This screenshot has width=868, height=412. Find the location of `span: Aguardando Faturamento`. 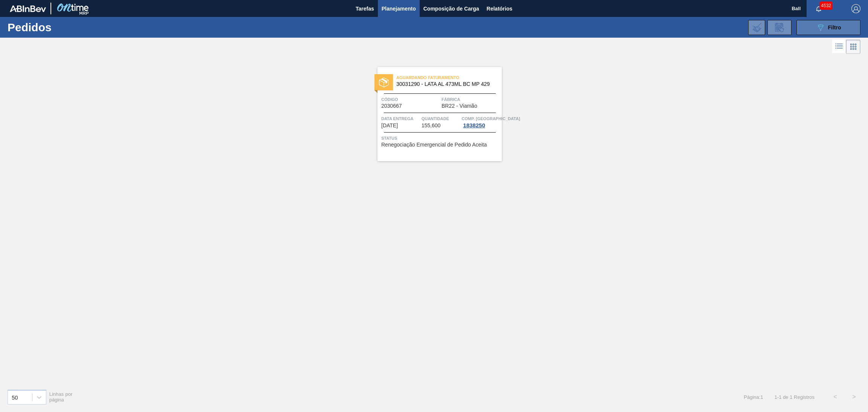

span: Aguardando Faturamento is located at coordinates (449, 78).